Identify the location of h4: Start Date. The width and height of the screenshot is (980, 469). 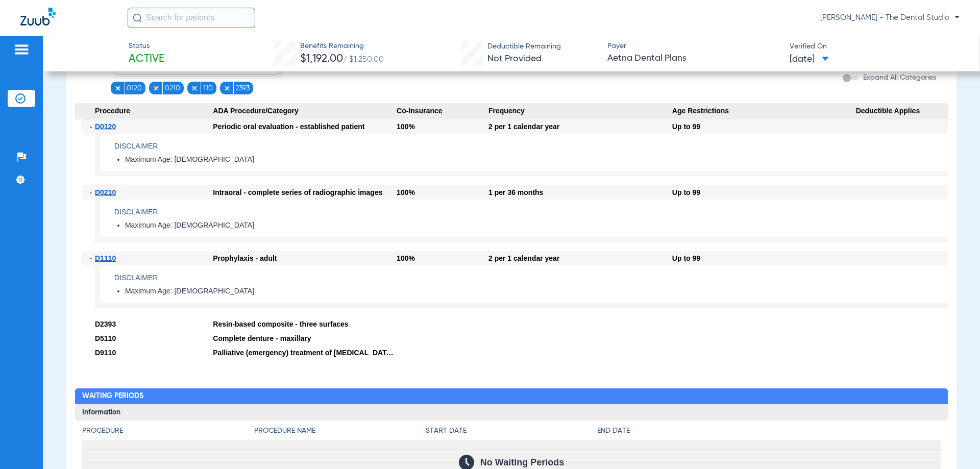
(512, 431).